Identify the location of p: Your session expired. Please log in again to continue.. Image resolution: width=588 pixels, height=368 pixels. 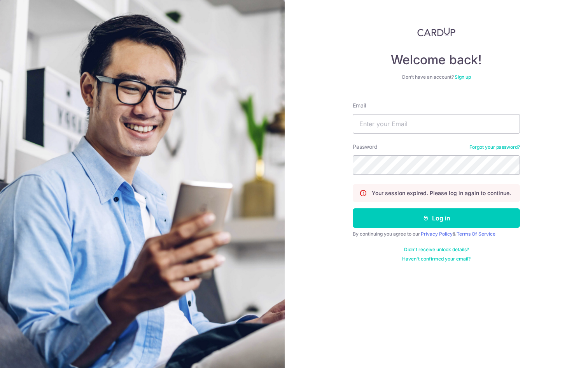
(441, 193).